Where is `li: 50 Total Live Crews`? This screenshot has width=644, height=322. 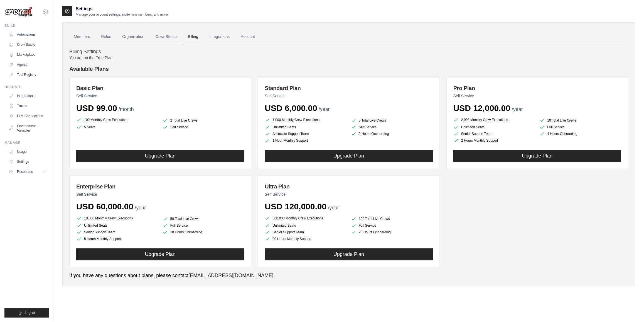
li: 50 Total Live Crews is located at coordinates (203, 219).